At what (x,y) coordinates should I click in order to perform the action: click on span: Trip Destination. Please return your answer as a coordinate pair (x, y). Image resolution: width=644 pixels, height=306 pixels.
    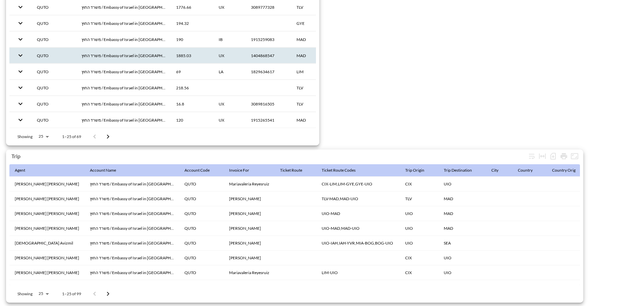
    Looking at the image, I should click on (463, 171).